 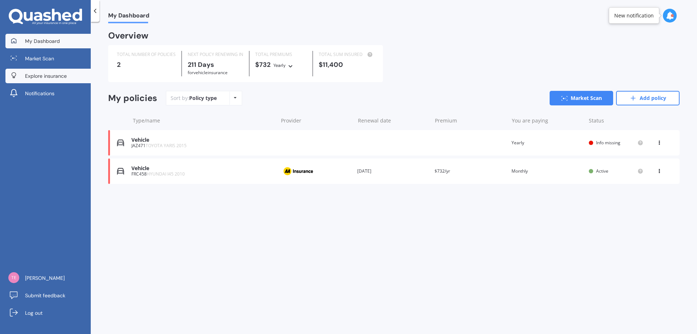 I want to click on a: Notifications, so click(x=48, y=93).